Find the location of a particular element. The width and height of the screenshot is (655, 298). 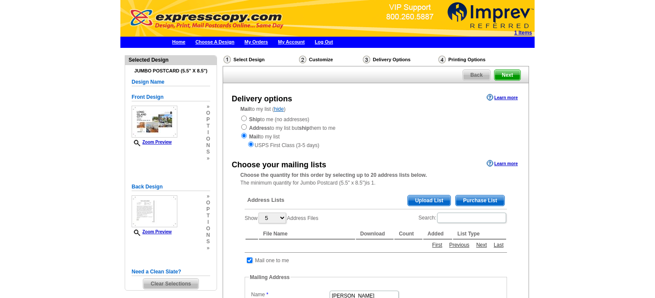

span: Next is located at coordinates (507, 75).